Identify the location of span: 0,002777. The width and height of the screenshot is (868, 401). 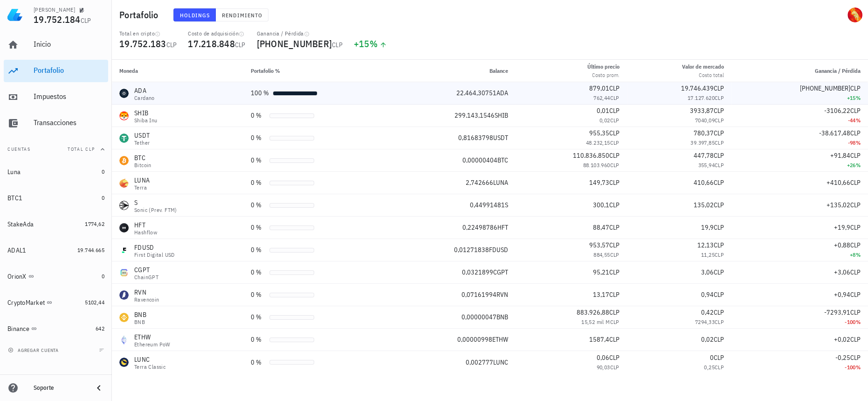
(479, 362).